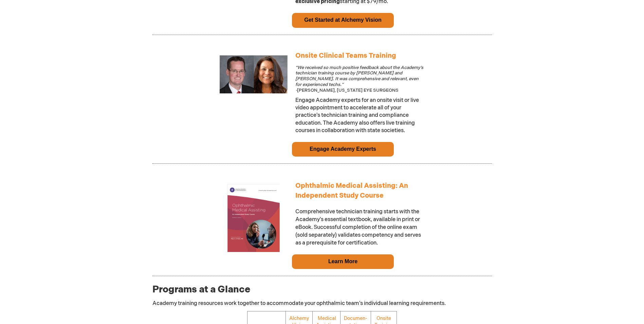 The image size is (644, 324). I want to click on span: Academy training resources work together to accommodate your ophthalmic team's individual learnin..., so click(299, 303).